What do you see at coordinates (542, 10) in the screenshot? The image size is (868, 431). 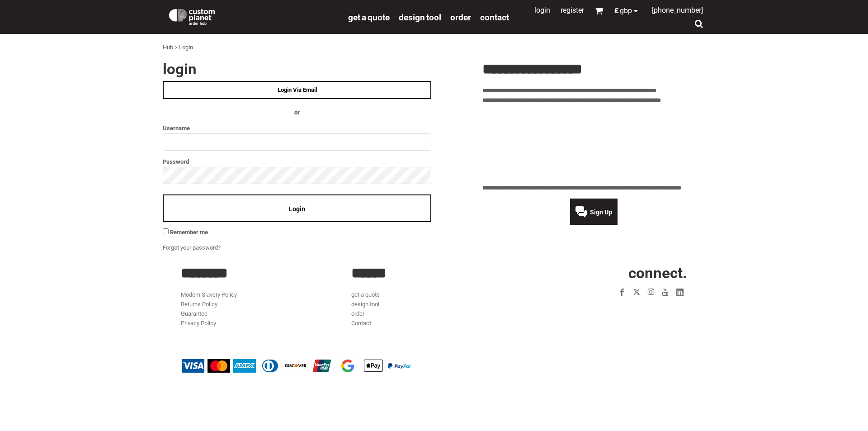 I see `a: Login` at bounding box center [542, 10].